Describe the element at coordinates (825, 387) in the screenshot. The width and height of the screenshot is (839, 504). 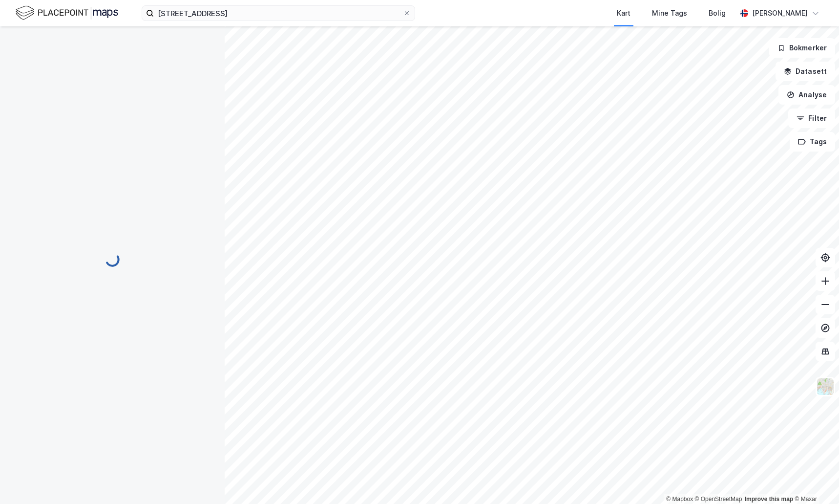
I see `img: Z` at that location.